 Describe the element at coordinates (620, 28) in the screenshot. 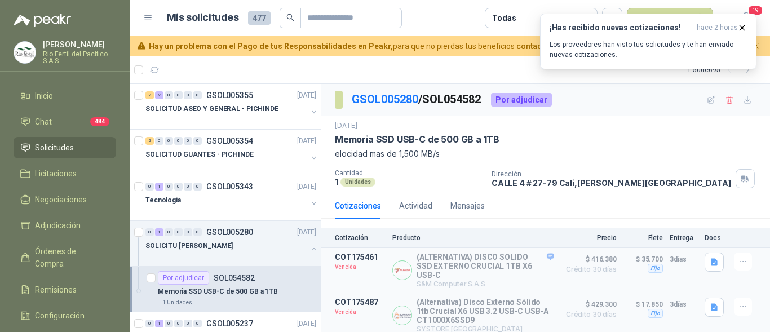

I see `h3: ¡Has recibido nuevas cotizaciones!` at that location.